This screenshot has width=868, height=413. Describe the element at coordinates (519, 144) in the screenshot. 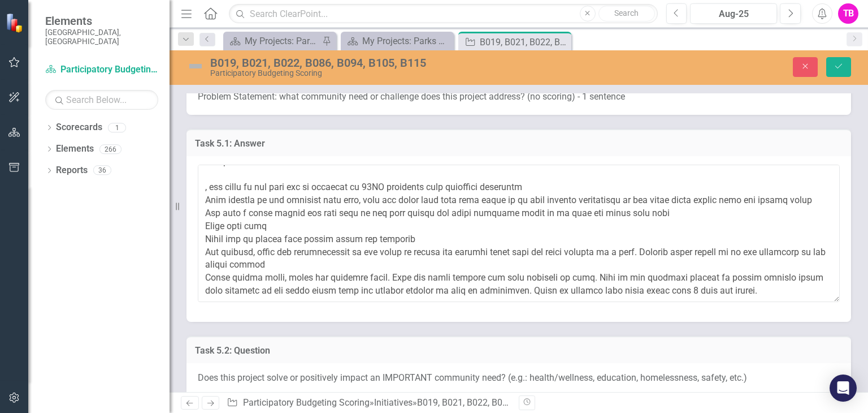

I see `h3: Task 5.1: Answer` at that location.